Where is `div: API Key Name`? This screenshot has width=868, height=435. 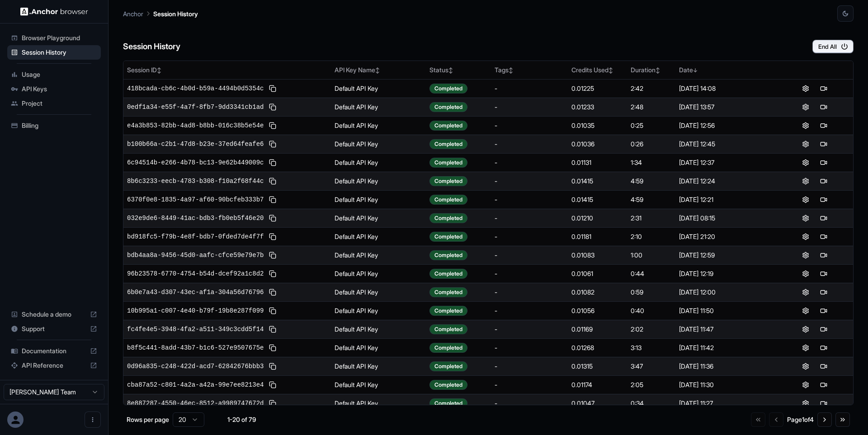
div: API Key Name is located at coordinates (378, 70).